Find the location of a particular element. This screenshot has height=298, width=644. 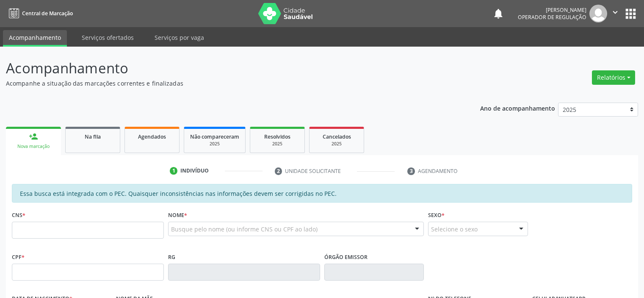

label: Órgão emissor is located at coordinates (346, 257).